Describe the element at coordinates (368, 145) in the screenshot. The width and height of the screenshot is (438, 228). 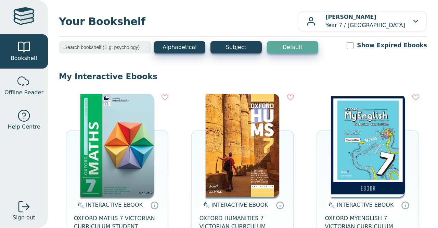
I see `img: 07fa92ac-67cf-49db-909b-cf2725316220.jpg` at that location.